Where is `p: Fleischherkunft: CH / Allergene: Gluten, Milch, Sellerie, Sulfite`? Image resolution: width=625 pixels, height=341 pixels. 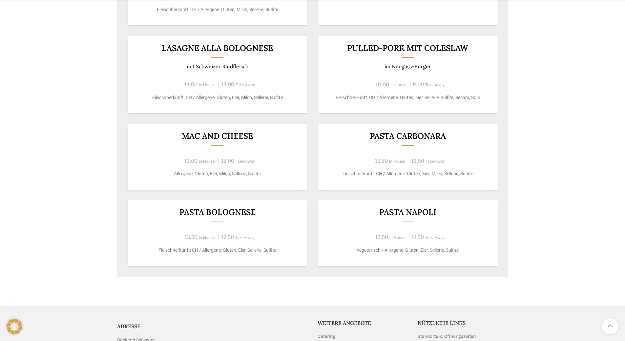 p: Fleischherkunft: CH / Allergene: Gluten, Milch, Sellerie, Sulfite is located at coordinates (217, 10).